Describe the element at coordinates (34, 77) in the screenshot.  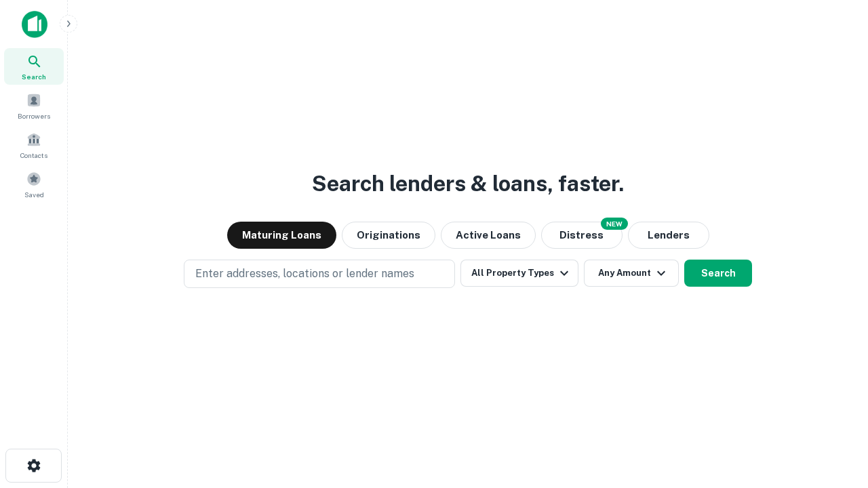
I see `span: Search` at that location.